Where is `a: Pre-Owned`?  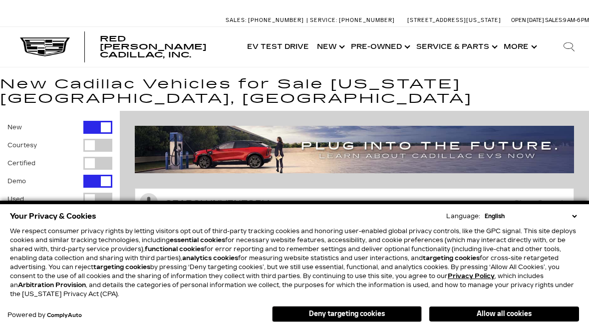
a: Pre-Owned is located at coordinates (379, 47).